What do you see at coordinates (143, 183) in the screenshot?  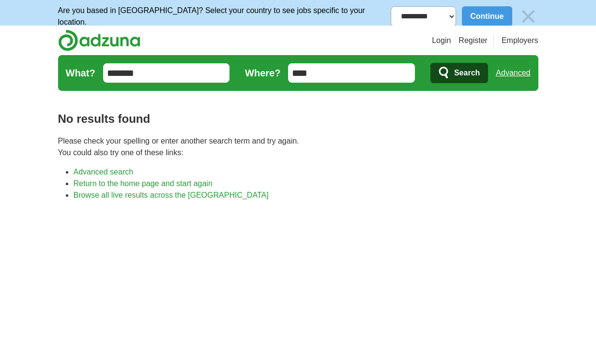 I see `a: Return to the home page and start again` at bounding box center [143, 183].